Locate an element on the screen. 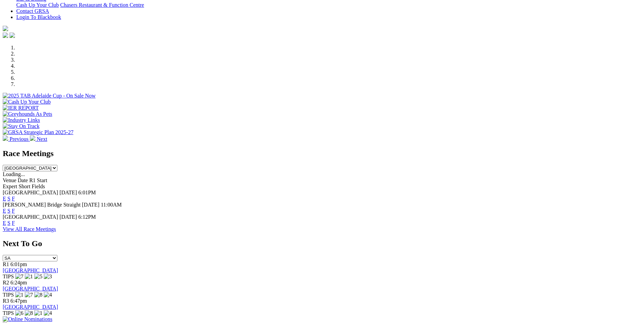 The height and width of the screenshot is (323, 644). a: View All Race Meetings is located at coordinates (29, 229).